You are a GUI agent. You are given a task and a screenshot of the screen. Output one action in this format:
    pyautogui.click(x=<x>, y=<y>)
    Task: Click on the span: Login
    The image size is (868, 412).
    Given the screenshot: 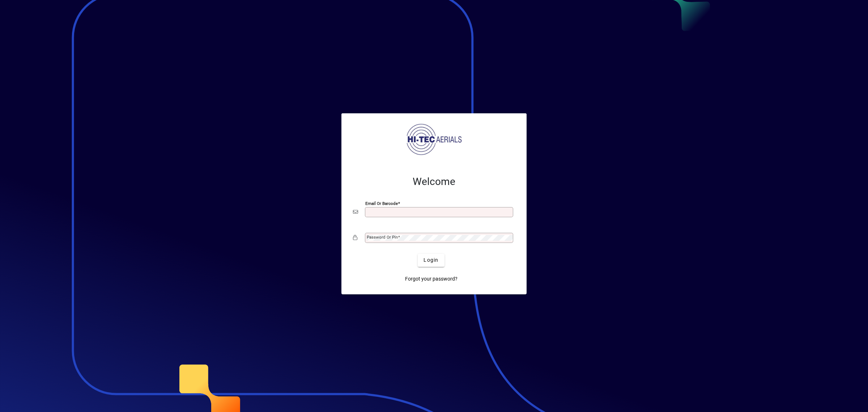 What is the action you would take?
    pyautogui.click(x=431, y=260)
    